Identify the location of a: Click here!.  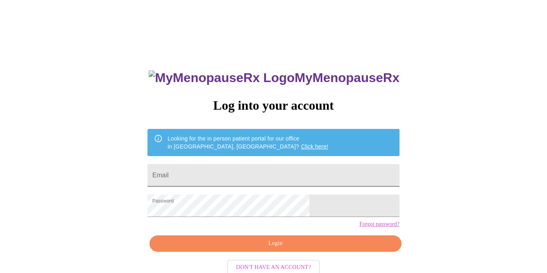
(314, 147).